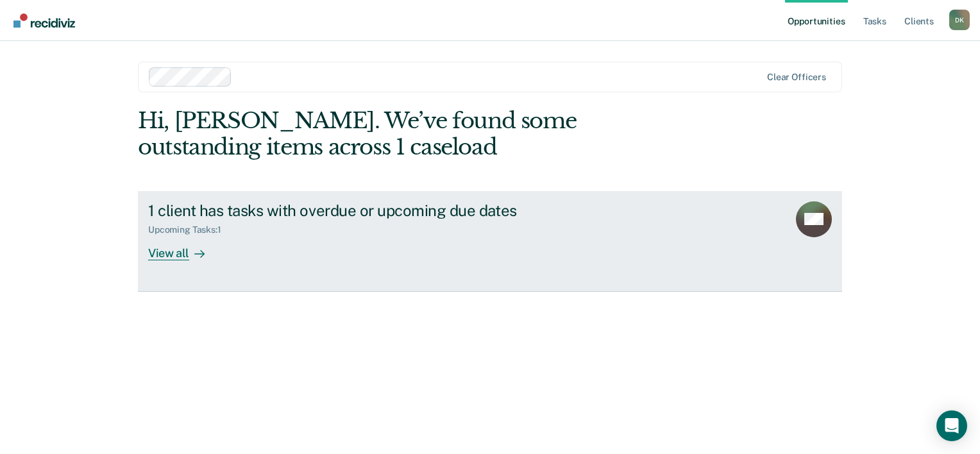 The width and height of the screenshot is (980, 454). I want to click on div: Upcoming Tasks : 1, so click(190, 230).